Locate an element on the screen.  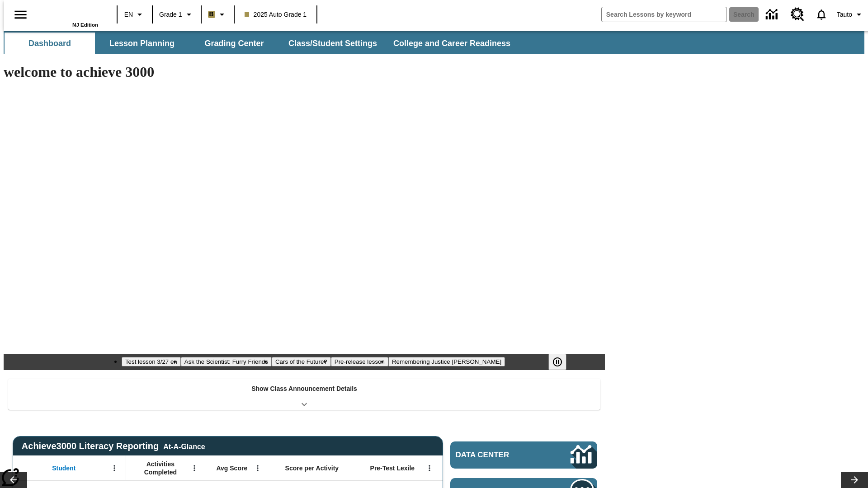
button: Slide 3 Cars of the Future? is located at coordinates (301, 361).